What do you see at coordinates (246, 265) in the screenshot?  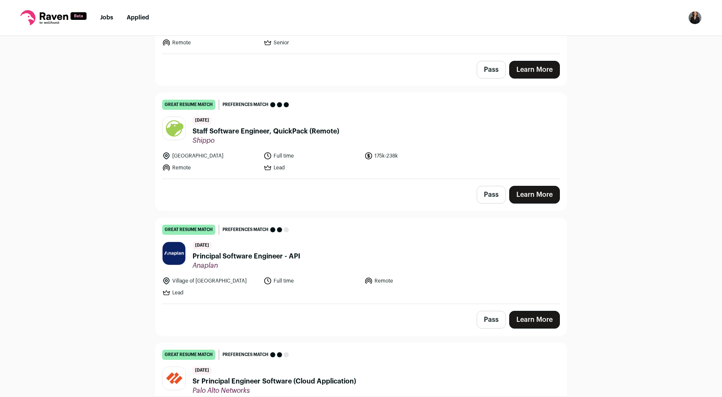 I see `span: Anaplan` at bounding box center [246, 265].